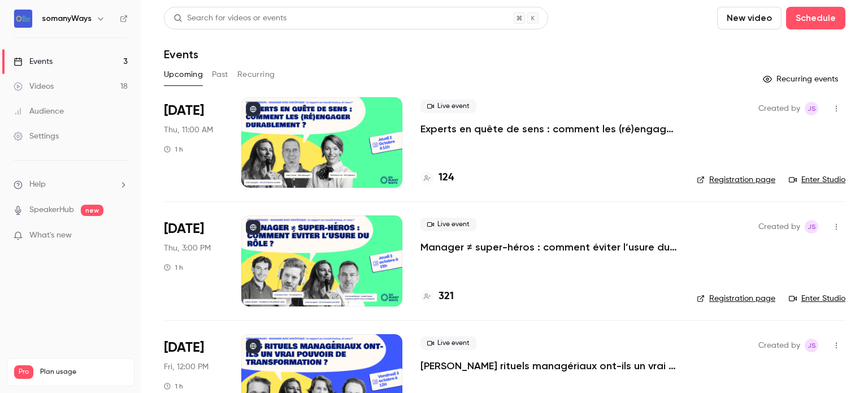 The width and height of the screenshot is (868, 393). What do you see at coordinates (549, 247) in the screenshot?
I see `p: Manager ≠ super-héros : comment éviter l’usure du rôle ?` at bounding box center [549, 247].